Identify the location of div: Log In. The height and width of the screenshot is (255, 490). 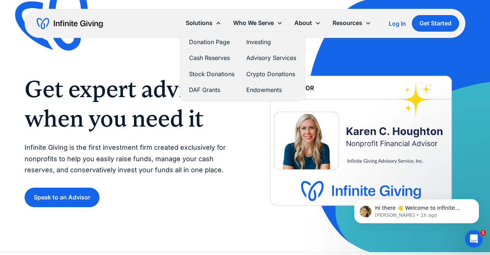
(397, 24).